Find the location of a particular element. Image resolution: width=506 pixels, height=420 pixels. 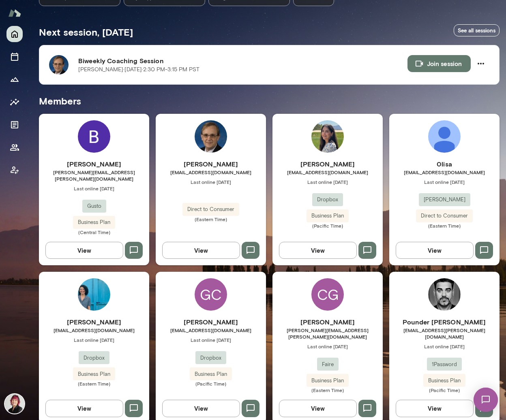

h5: Members is located at coordinates (269, 101).